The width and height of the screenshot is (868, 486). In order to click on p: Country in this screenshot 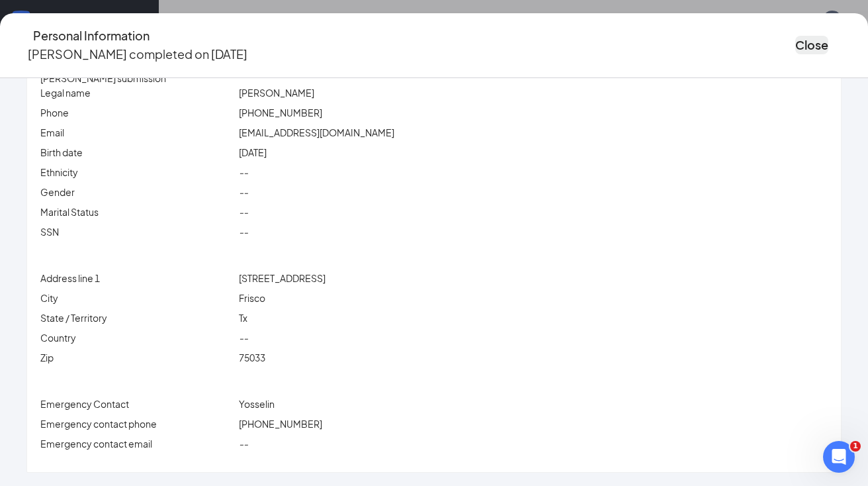, I will do `click(137, 337)`.